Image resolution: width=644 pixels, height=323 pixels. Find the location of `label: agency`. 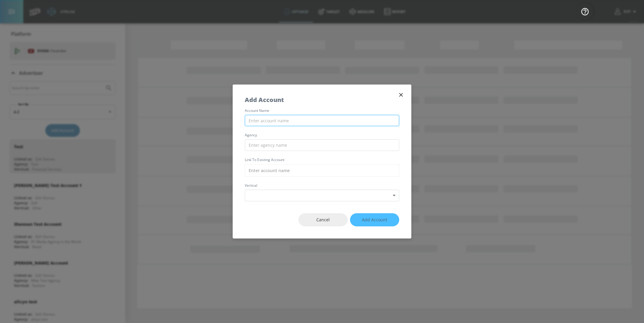

label: agency is located at coordinates (322, 135).